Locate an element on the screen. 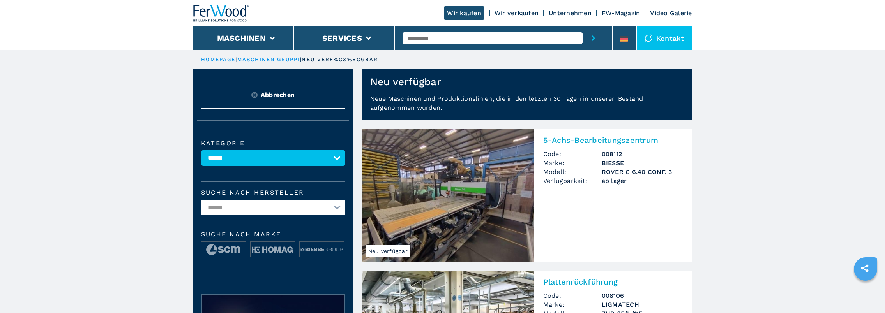 Image resolution: width=885 pixels, height=313 pixels. img: 5-Achs-Bearbeitungszentrum BIESSE ROVER C 6.40 CONF. 3 is located at coordinates (448, 196).